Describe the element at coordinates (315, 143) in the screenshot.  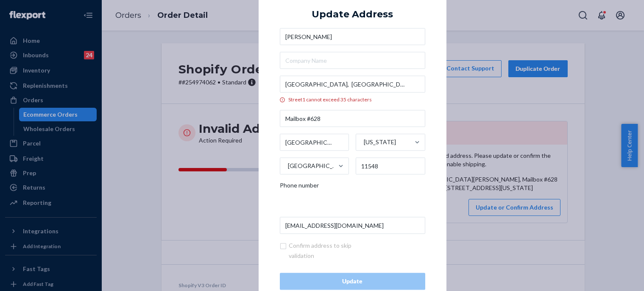
I see `input: City` at that location.